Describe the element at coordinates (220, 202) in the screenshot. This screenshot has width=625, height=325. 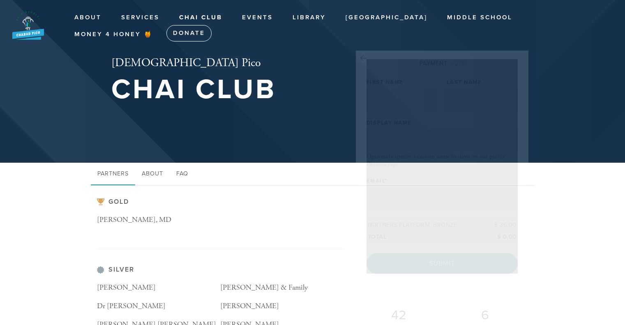
I see `h3: Gold` at that location.